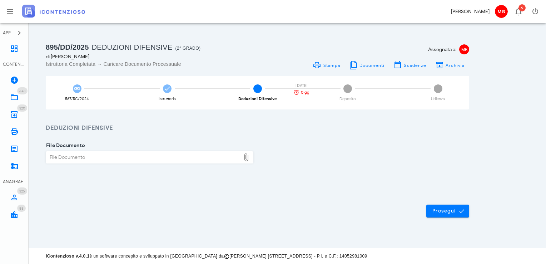 The width and height of the screenshot is (546, 264). I want to click on label: File Documento, so click(64, 145).